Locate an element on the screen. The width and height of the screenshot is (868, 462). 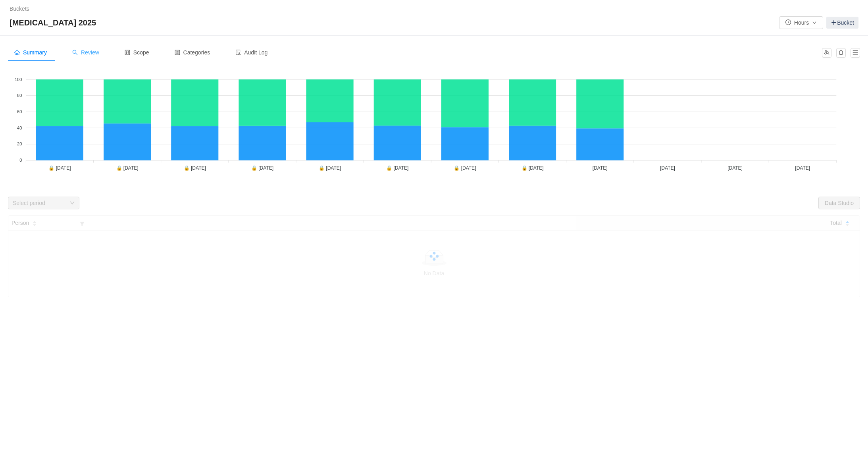
button: icon: menu is located at coordinates (855, 53).